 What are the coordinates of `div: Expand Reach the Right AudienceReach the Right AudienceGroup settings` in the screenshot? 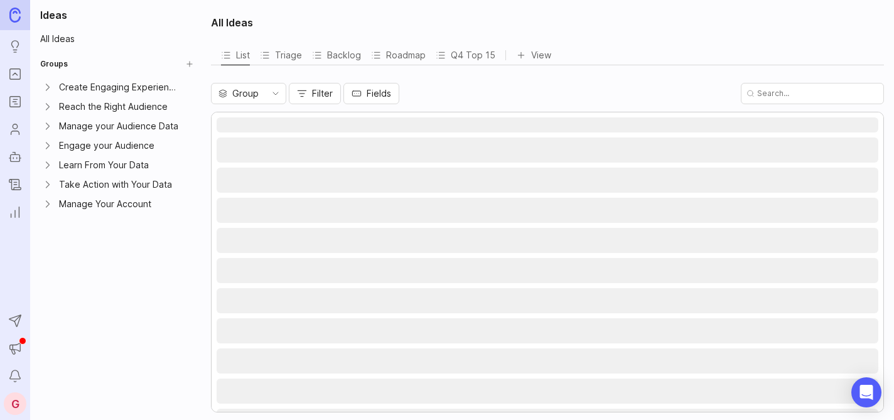 It's located at (117, 107).